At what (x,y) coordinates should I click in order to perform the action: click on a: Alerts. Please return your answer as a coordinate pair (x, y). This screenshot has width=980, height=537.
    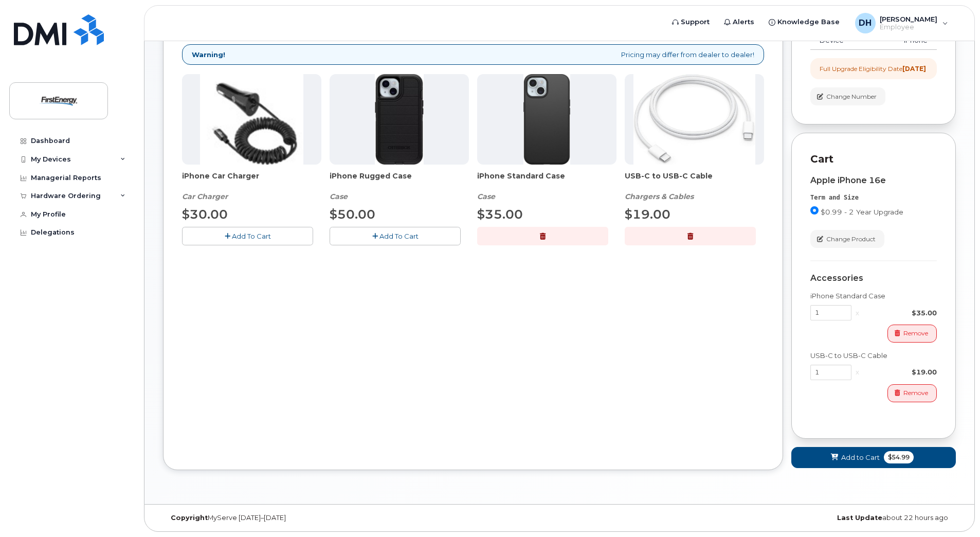
    Looking at the image, I should click on (739, 22).